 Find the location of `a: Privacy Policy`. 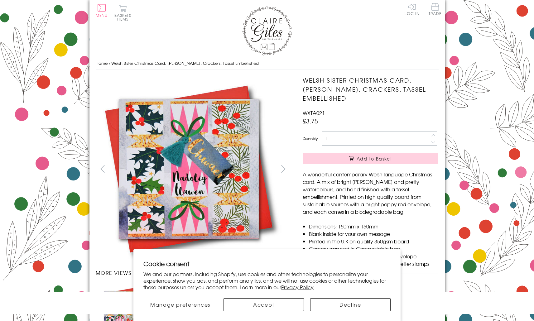

a: Privacy Policy is located at coordinates (297, 287).